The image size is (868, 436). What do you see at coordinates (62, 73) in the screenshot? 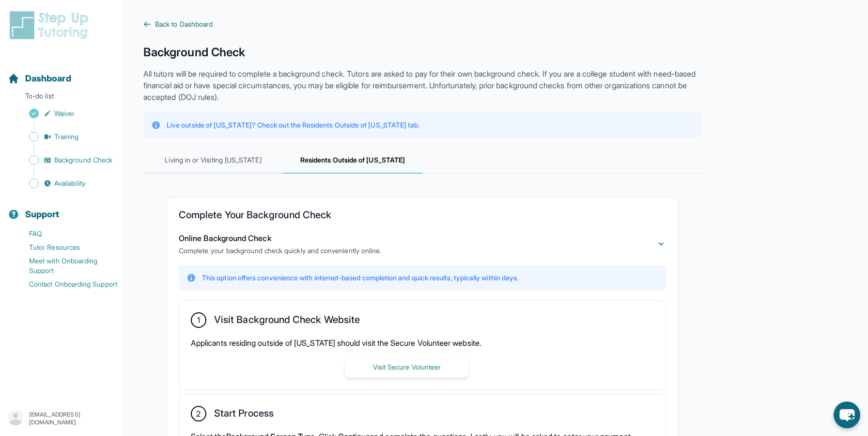
I see `button: Dashboard` at bounding box center [62, 73].